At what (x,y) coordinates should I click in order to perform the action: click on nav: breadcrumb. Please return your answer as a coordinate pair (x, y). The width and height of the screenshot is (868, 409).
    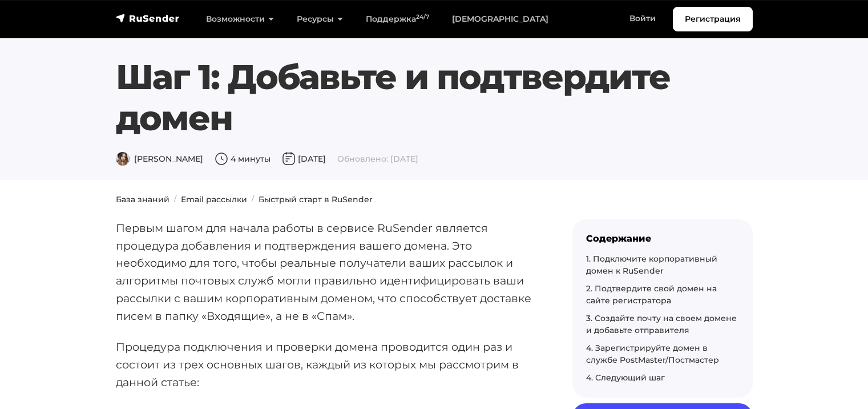
    Looking at the image, I should click on (434, 200).